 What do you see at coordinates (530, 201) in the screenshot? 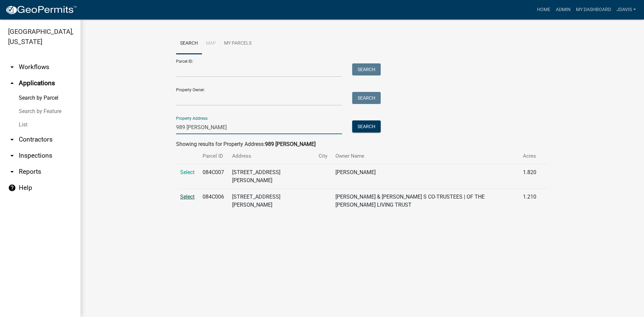
I see `td: 1.210` at bounding box center [530, 201].